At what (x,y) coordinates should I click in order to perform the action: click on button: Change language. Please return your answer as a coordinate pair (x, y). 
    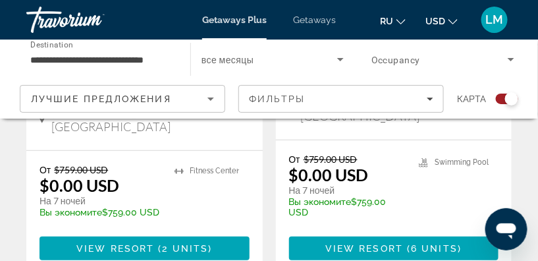
    Looking at the image, I should click on (392, 20).